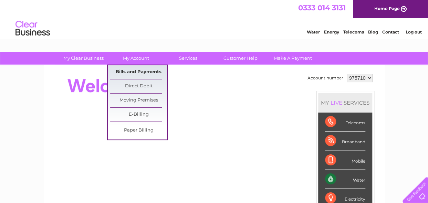  I want to click on img: logo.png, so click(33, 28).